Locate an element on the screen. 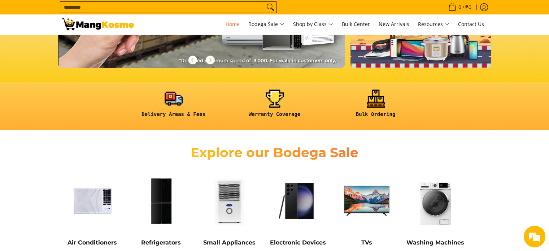  img: Washing Machines is located at coordinates (435, 201).